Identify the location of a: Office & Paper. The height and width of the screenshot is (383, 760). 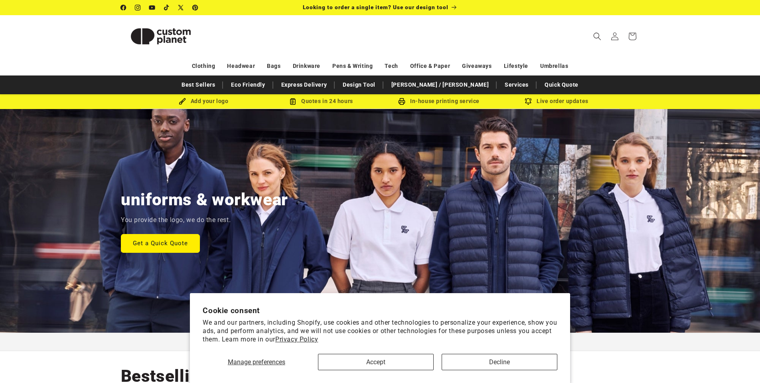
(430, 66).